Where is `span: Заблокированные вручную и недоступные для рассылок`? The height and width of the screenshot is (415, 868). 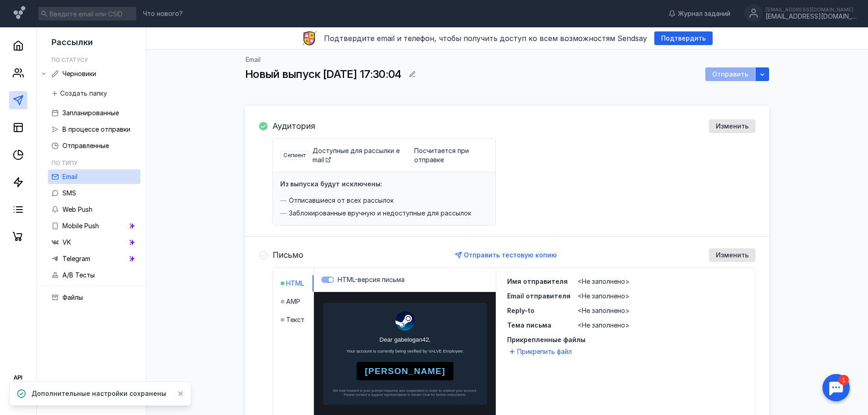
span: Заблокированные вручную и недоступные для рассылок is located at coordinates (380, 213).